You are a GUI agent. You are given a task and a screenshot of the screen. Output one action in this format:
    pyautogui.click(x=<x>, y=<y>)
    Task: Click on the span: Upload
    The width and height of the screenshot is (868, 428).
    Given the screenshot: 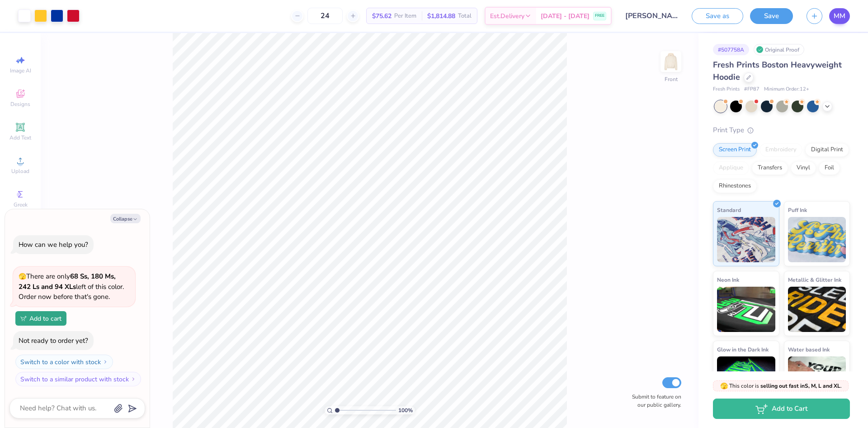 What is the action you would take?
    pyautogui.click(x=20, y=171)
    